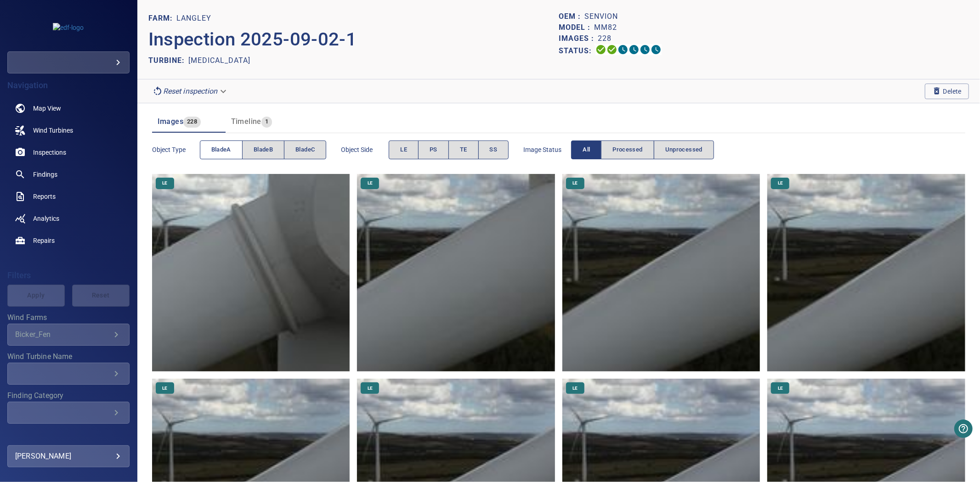  What do you see at coordinates (44, 240) in the screenshot?
I see `span: Repairs` at bounding box center [44, 240].